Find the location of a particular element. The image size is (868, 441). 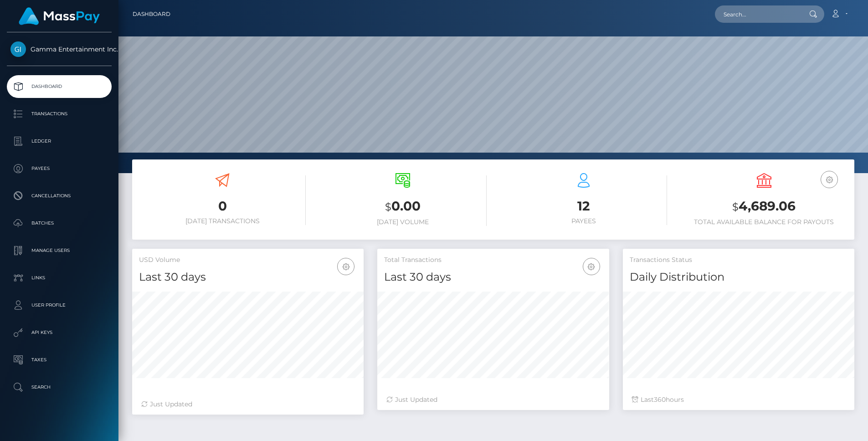

h6: Payees is located at coordinates (583, 221).